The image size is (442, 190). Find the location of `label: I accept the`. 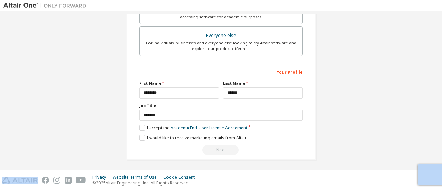

label: I accept the is located at coordinates (193, 128).